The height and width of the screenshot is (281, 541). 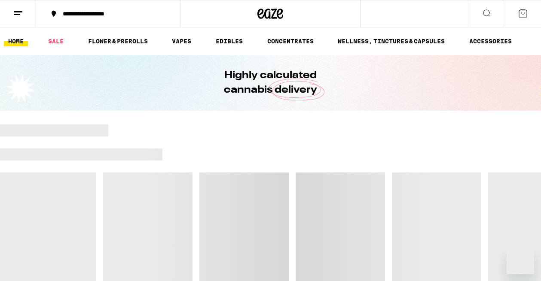 I want to click on a: SALE, so click(x=56, y=41).